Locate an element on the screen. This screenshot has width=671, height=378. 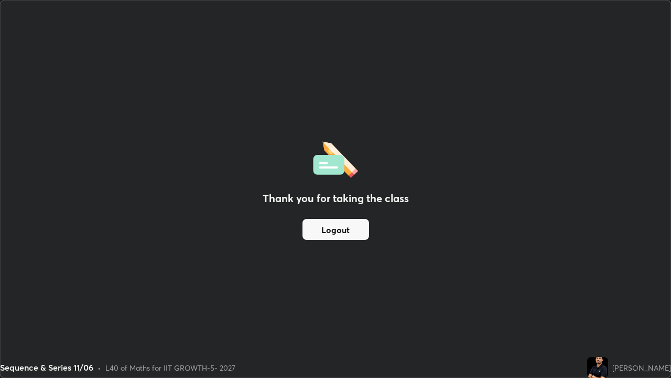
img: offlineFeedback.1438e8b3.svg is located at coordinates (336, 158).